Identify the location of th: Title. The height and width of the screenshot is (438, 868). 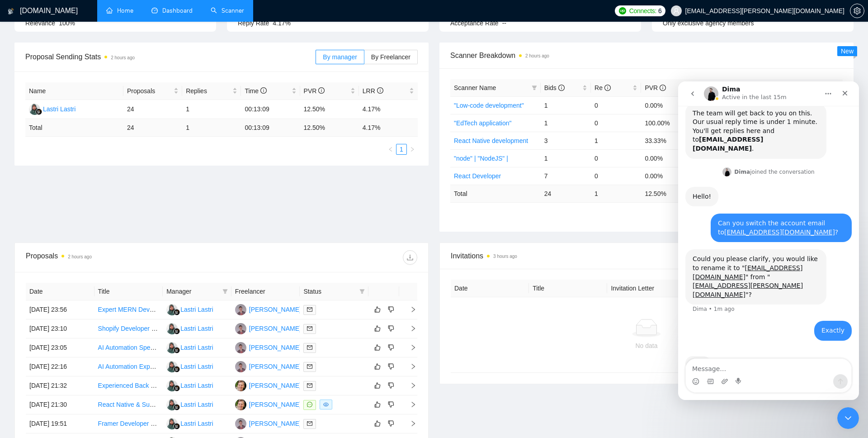
(129, 291).